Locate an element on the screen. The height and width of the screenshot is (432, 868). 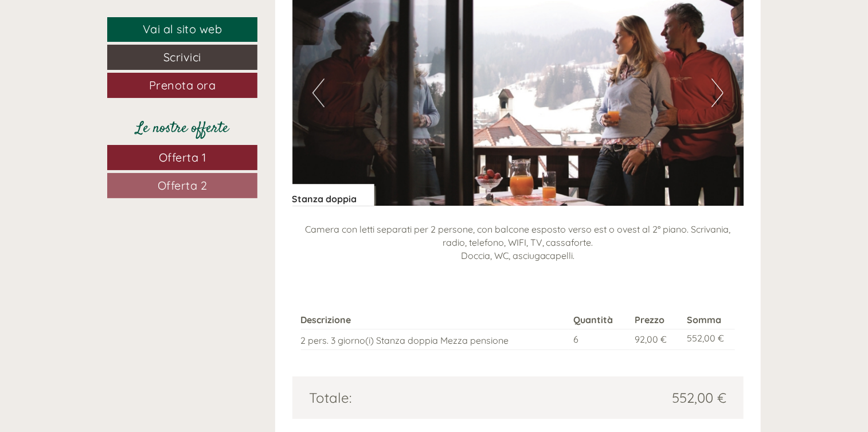
span: 552,00 € is located at coordinates (699, 398).